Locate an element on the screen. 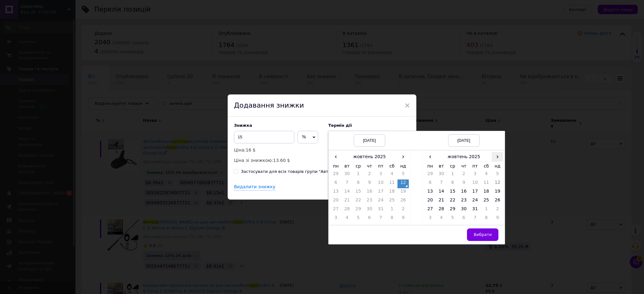 The width and height of the screenshot is (644, 294). th: чт is located at coordinates (464, 166).